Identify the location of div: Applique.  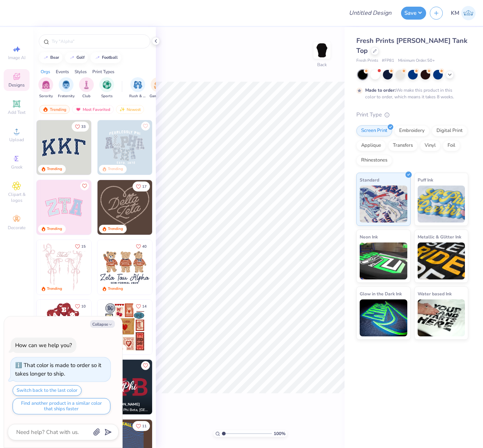
(371, 145).